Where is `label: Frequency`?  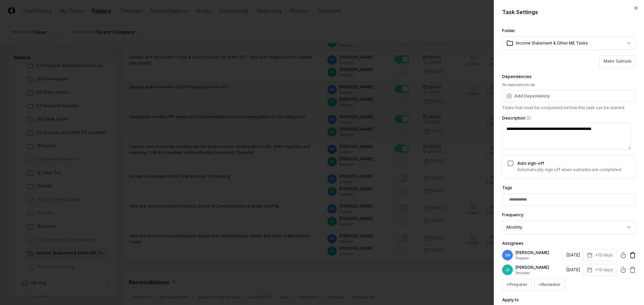 label: Frequency is located at coordinates (513, 215).